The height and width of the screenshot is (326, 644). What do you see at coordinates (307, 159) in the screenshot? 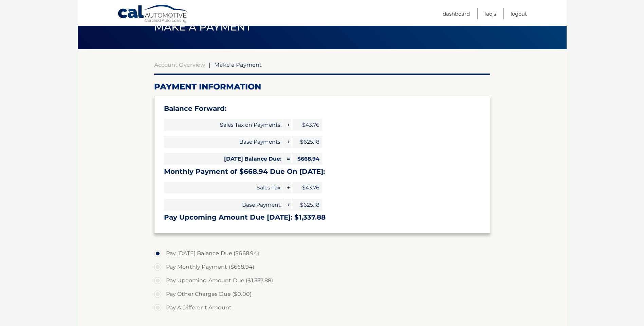
I see `span: $668.94` at bounding box center [307, 159].